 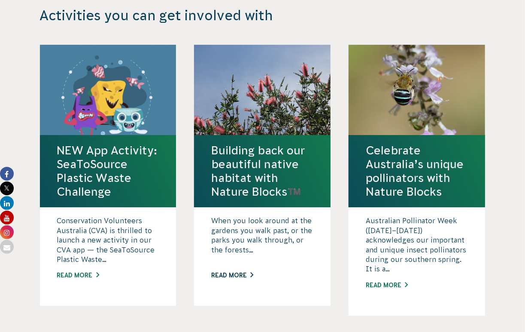 What do you see at coordinates (417, 171) in the screenshot?
I see `a: Celebrate Australia’s unique pollinators with Nature Blocks` at bounding box center [417, 171].